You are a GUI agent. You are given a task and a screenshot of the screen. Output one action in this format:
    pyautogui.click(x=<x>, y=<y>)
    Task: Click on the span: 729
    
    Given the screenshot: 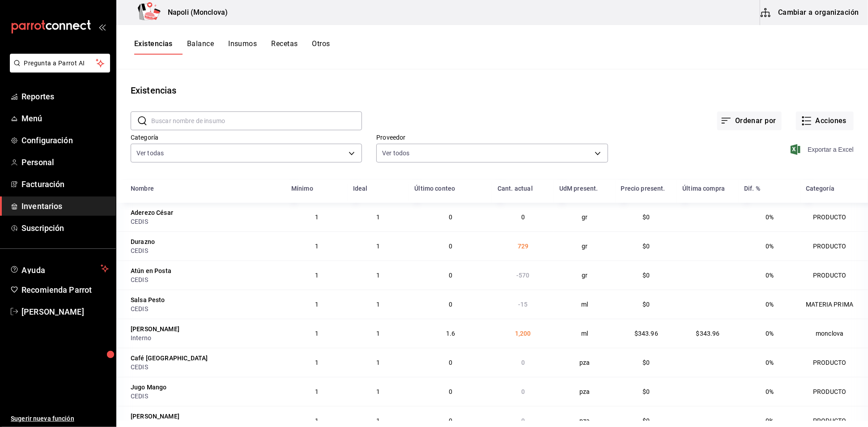 What is the action you would take?
    pyautogui.click(x=523, y=246)
    